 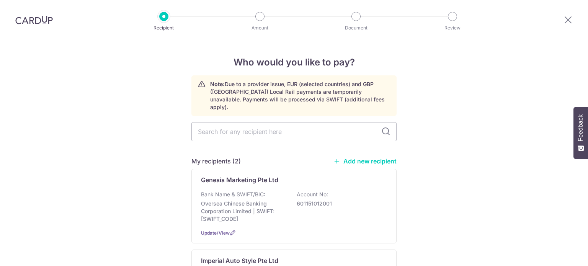 What do you see at coordinates (34, 20) in the screenshot?
I see `img: CardUp` at bounding box center [34, 20].